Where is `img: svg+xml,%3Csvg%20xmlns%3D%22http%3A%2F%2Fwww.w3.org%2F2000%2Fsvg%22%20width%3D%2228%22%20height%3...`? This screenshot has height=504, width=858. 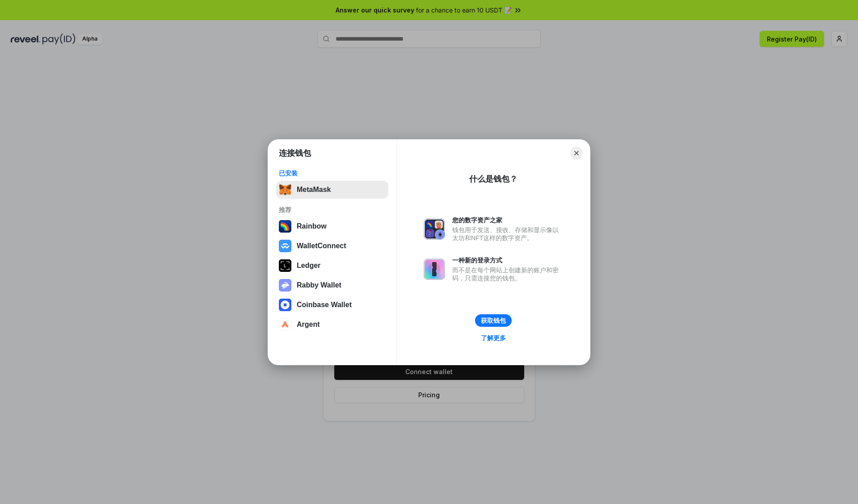
img: svg+xml,%3Csvg%20xmlns%3D%22http%3A%2F%2Fwww.w3.org%2F2000%2Fsvg%22%20width%3D%2228%22%20height%3... is located at coordinates (285, 265).